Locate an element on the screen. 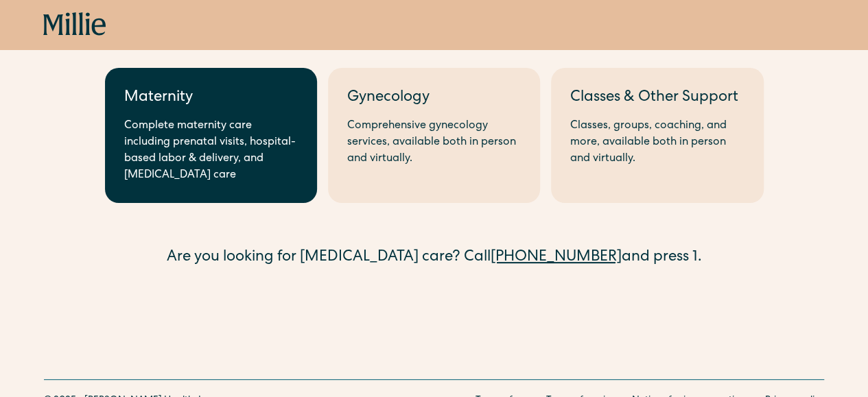  div: Complete maternity care including prenatal visits, hospital-based labor & delivery, and [MEDICAL_... is located at coordinates (211, 151).